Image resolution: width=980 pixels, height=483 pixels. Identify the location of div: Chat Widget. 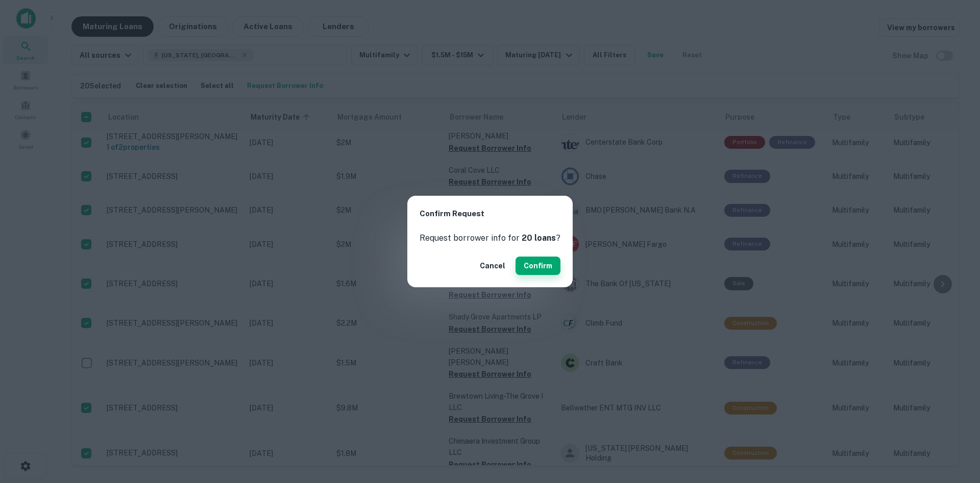
(954, 393).